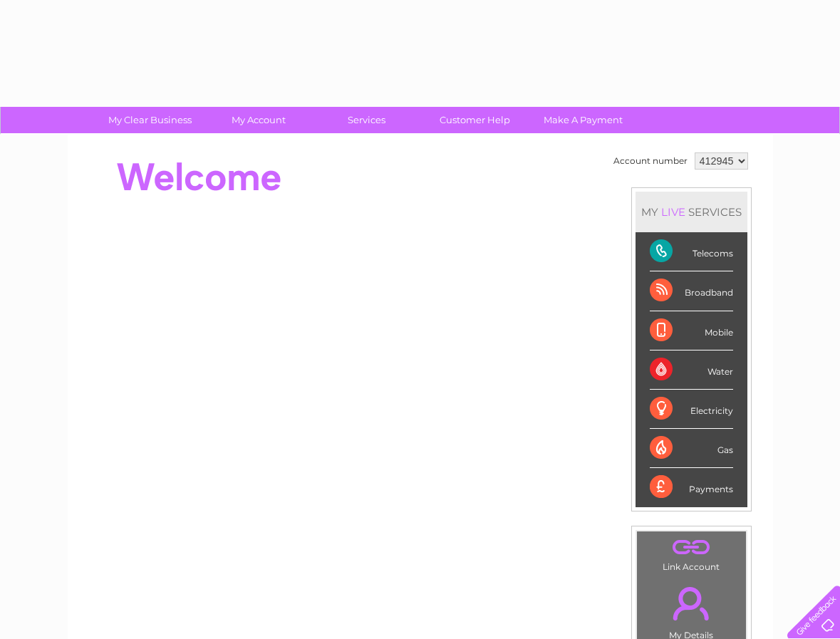 This screenshot has width=840, height=639. Describe the element at coordinates (583, 120) in the screenshot. I see `a: Make A Payment` at that location.